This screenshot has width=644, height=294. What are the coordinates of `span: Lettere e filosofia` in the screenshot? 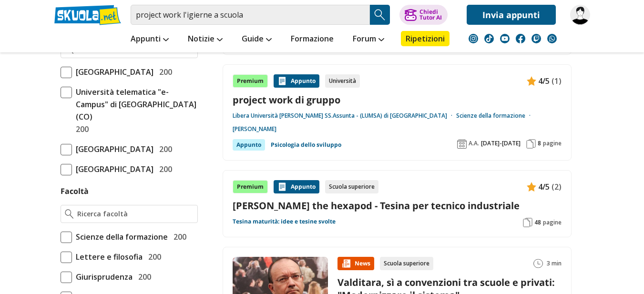 It's located at (107, 257).